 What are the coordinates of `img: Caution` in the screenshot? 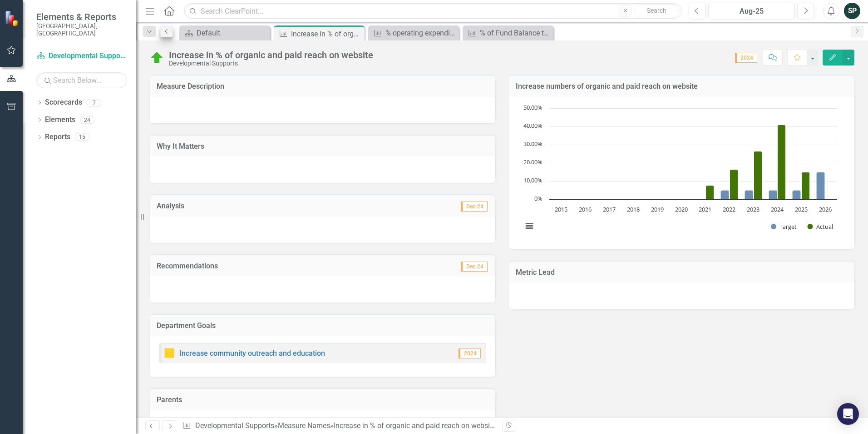 It's located at (170, 353).